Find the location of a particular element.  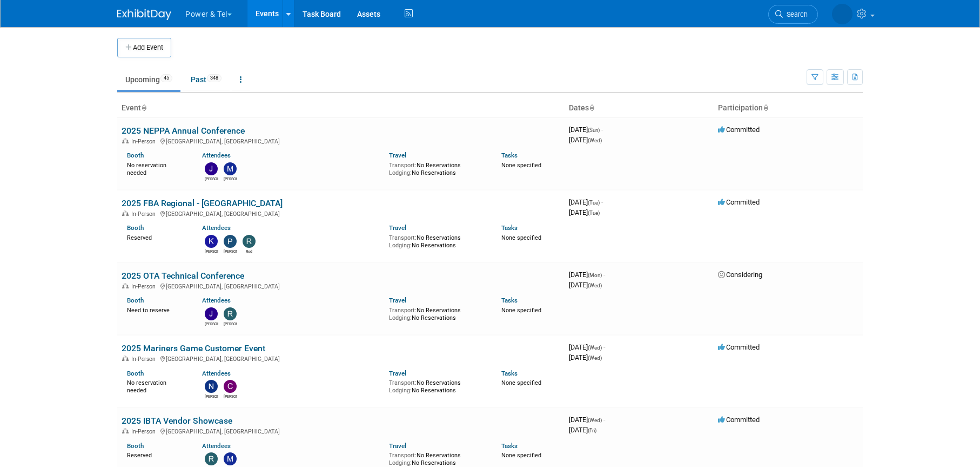

img: Paul Beit is located at coordinates (230, 241).